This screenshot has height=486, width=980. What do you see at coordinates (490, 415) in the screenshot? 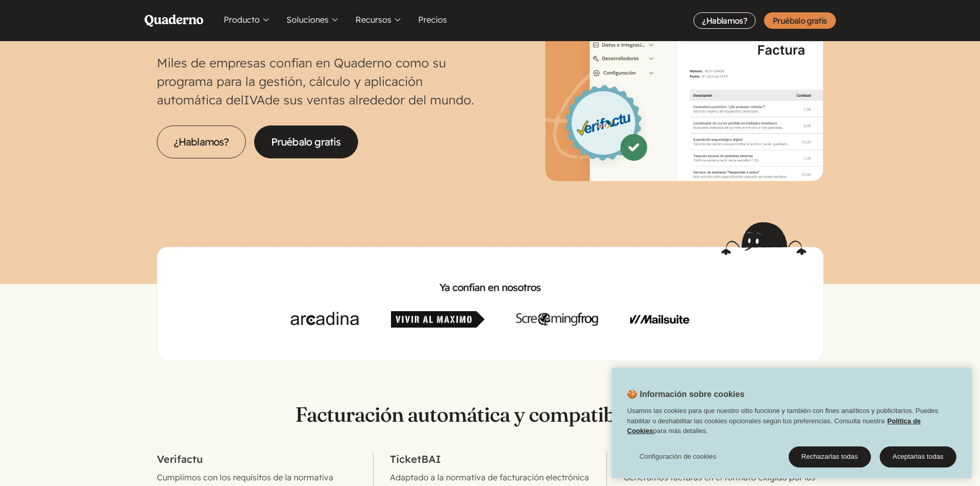
I see `p: Facturación automática y compatible con…` at bounding box center [490, 415].